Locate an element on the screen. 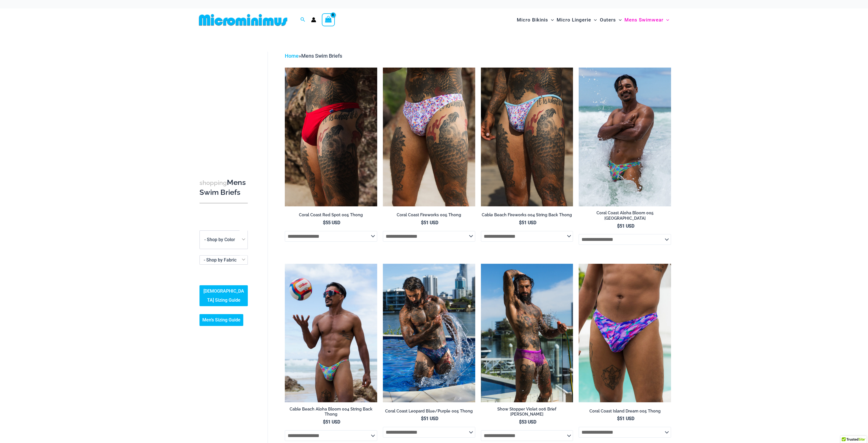 Image resolution: width=868 pixels, height=443 pixels. img: MM SHOP LOGO FLAT is located at coordinates (243, 20).